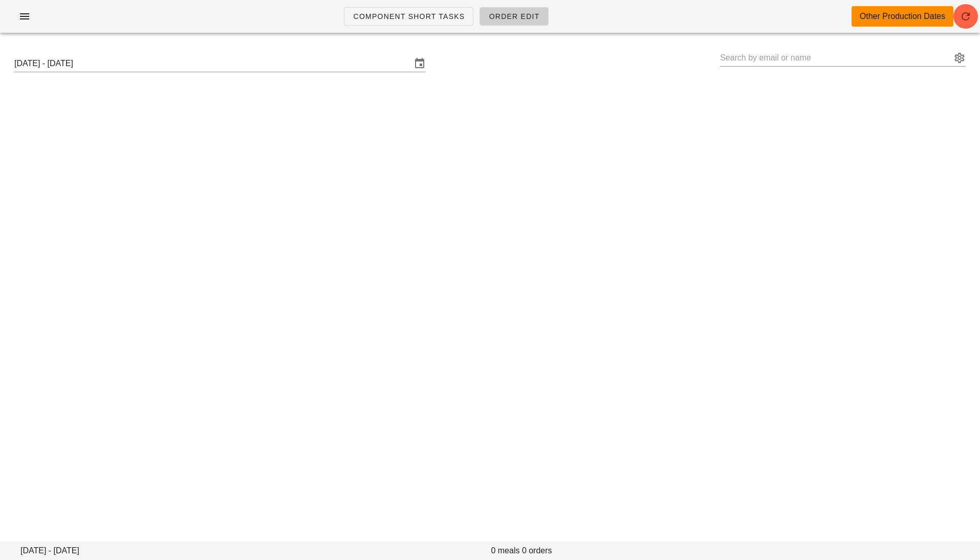 The height and width of the screenshot is (560, 980). What do you see at coordinates (408, 16) in the screenshot?
I see `span: Component Short Tasks` at bounding box center [408, 16].